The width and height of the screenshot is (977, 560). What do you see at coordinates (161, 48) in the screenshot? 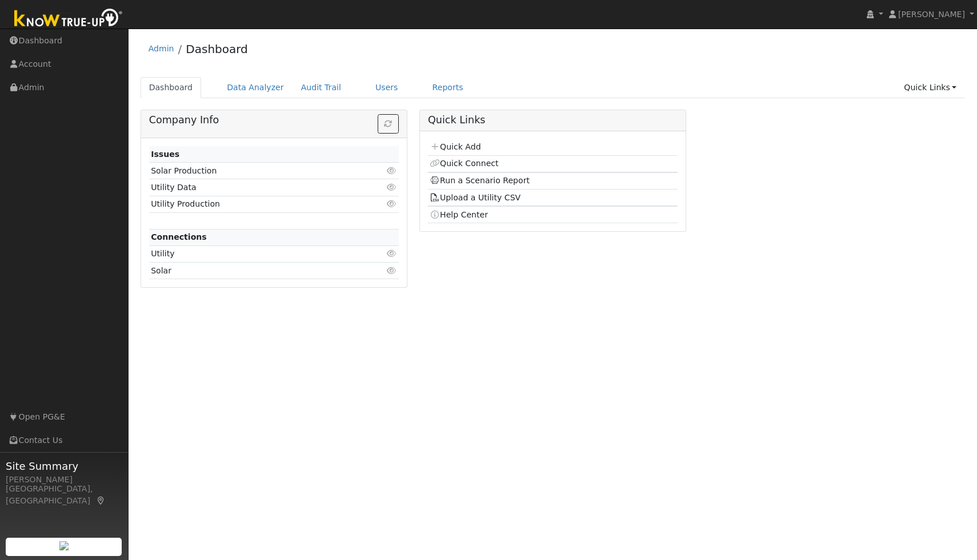
I see `a: Admin` at bounding box center [161, 48].